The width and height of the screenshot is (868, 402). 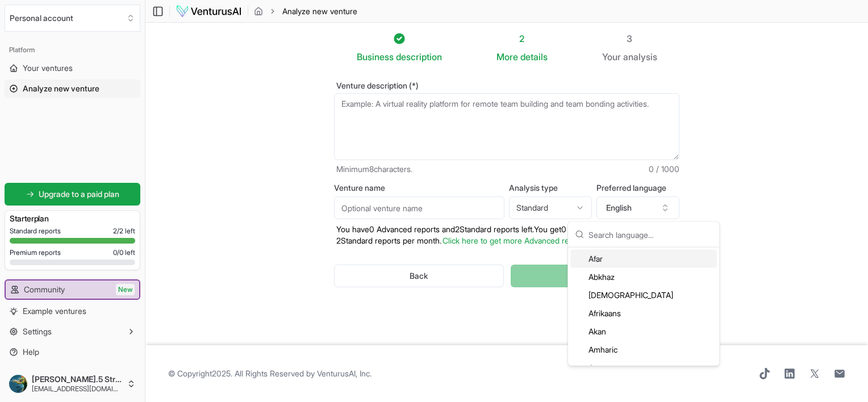 What do you see at coordinates (72, 89) in the screenshot?
I see `a: Analyze new venture` at bounding box center [72, 89].